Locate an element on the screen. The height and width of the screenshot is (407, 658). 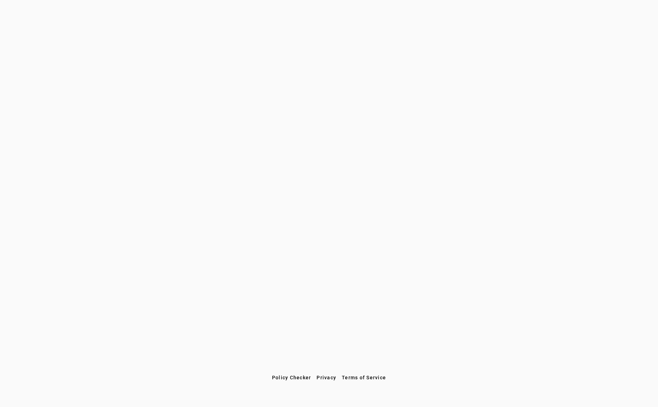
button: Policy Checker is located at coordinates (292, 378).